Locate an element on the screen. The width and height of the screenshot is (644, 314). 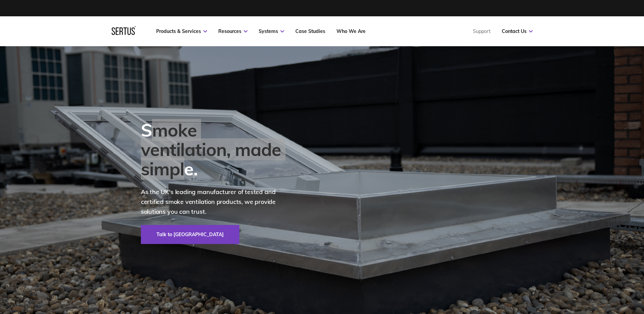
a: Case Studies is located at coordinates (310, 31).